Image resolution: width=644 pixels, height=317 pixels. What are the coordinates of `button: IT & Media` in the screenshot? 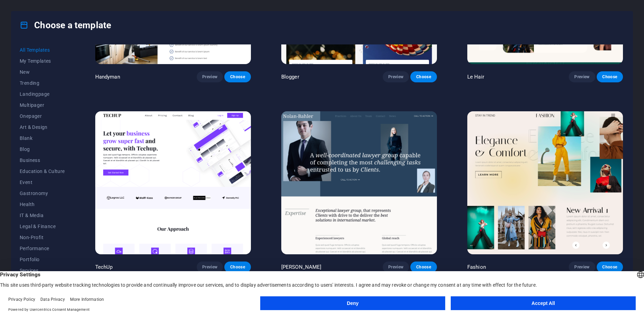 It's located at (42, 216).